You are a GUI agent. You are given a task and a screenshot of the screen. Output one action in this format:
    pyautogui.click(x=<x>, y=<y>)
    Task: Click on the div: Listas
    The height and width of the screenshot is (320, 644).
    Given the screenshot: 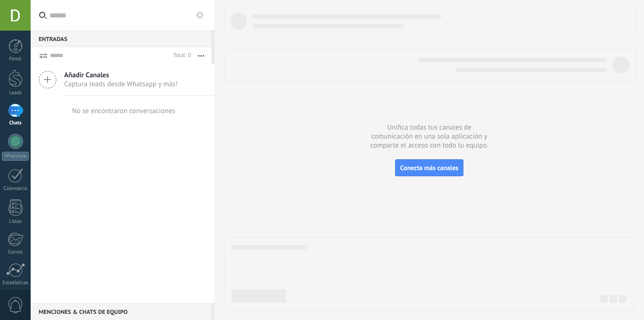 What is the action you would take?
    pyautogui.click(x=16, y=222)
    